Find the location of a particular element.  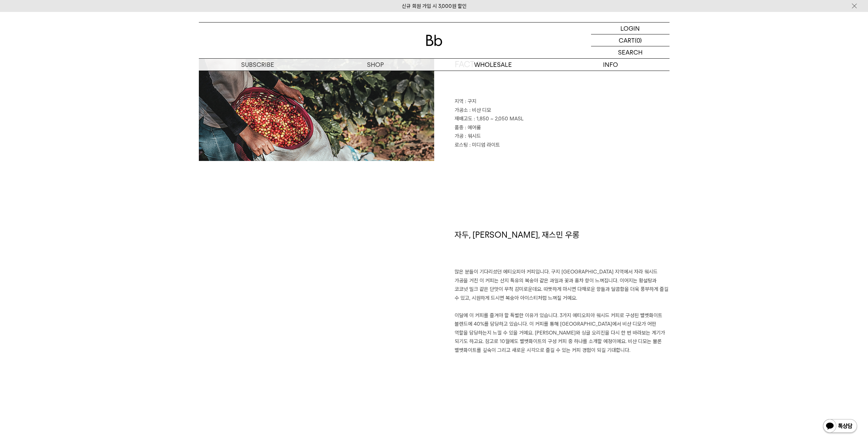

span: 가공소 is located at coordinates (461, 111).